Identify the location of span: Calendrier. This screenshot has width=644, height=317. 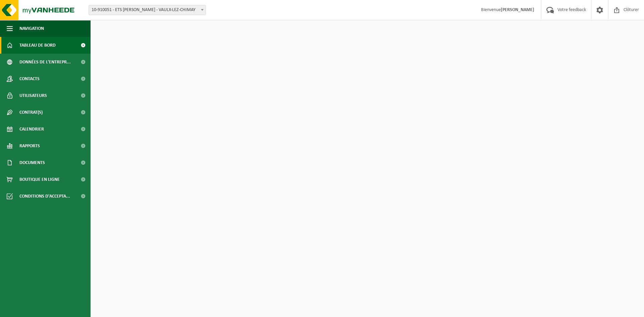
(32, 129).